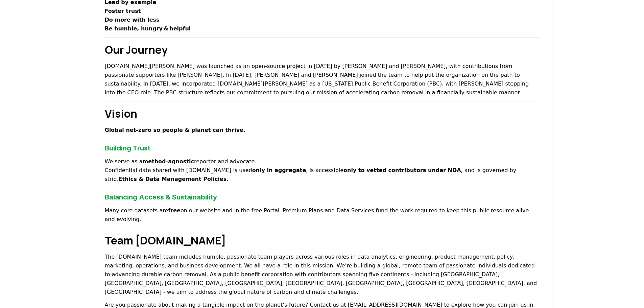  What do you see at coordinates (174, 210) in the screenshot?
I see `strong: free` at bounding box center [174, 210].